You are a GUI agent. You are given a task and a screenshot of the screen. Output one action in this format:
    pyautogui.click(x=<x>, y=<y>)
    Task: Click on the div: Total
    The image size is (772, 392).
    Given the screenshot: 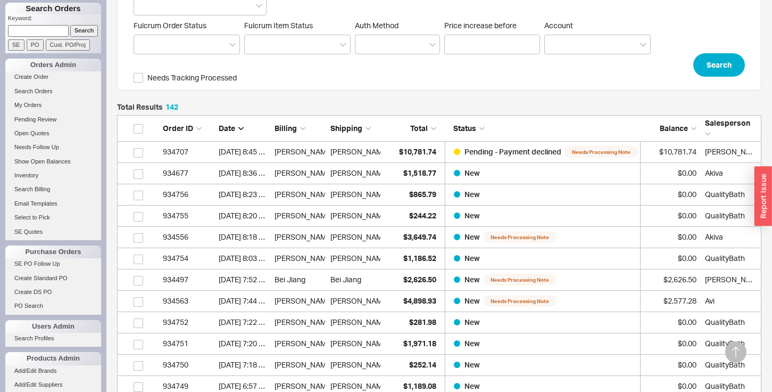 What is the action you would take?
    pyautogui.click(x=411, y=128)
    